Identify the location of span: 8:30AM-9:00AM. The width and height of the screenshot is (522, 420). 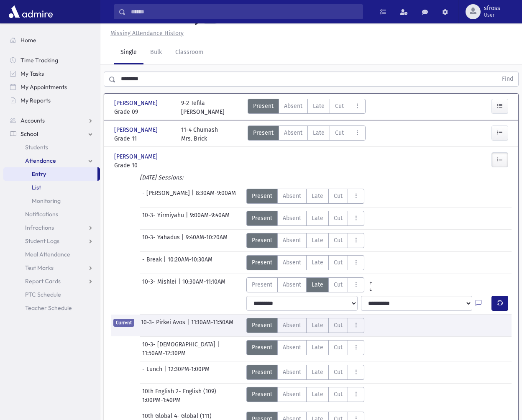
(216, 196).